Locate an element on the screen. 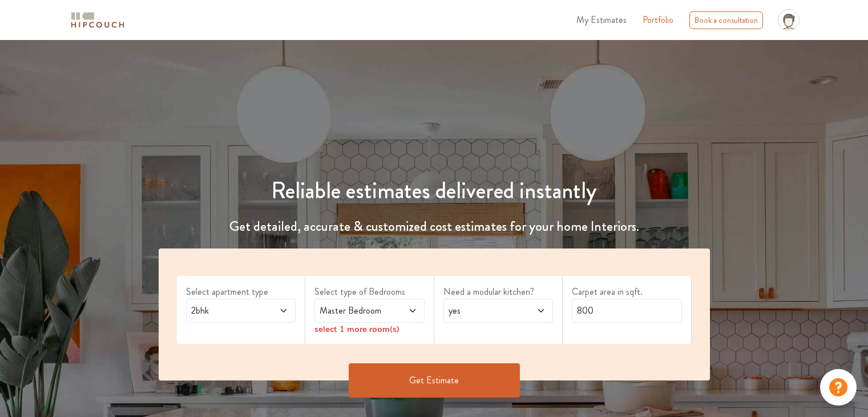  span: Master Bedroom is located at coordinates (354, 311).